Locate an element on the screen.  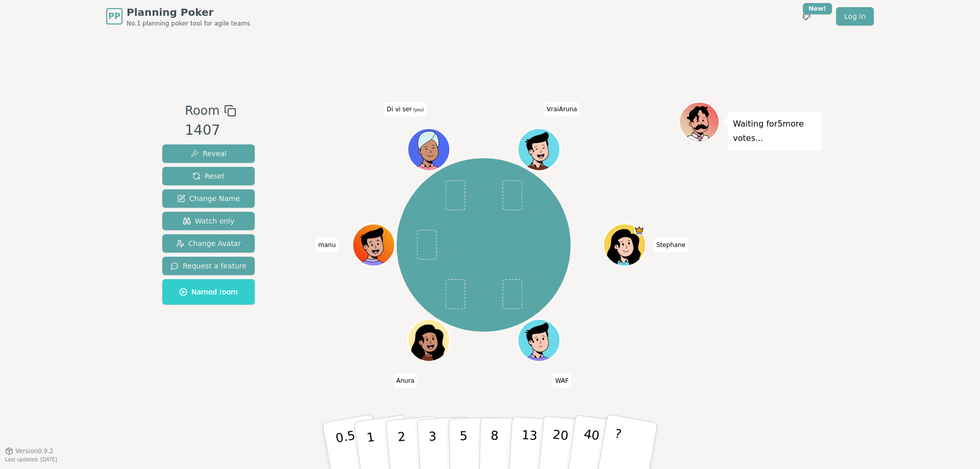
a: PPPlanning PokerNo.1 planning poker tool for agile teams is located at coordinates (178, 17).